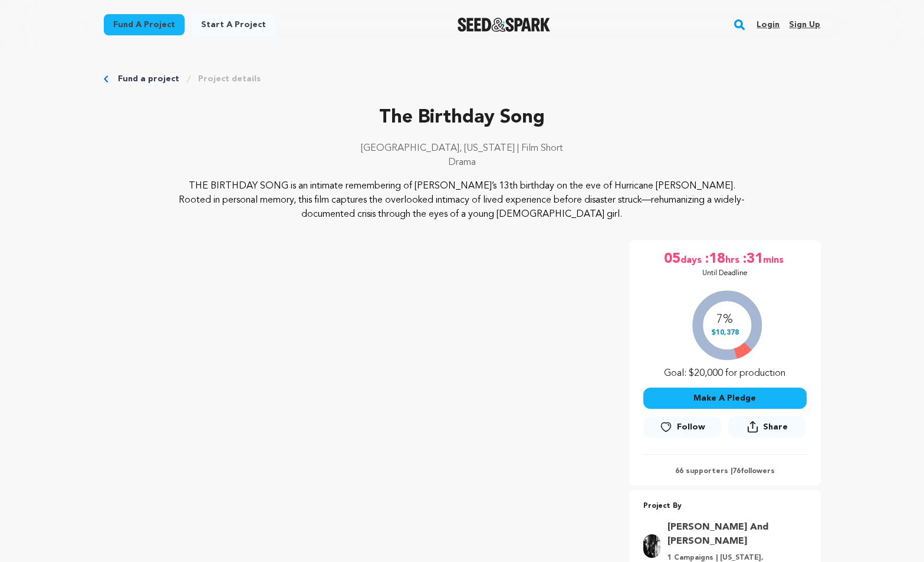 The width and height of the screenshot is (924, 562). Describe the element at coordinates (768, 24) in the screenshot. I see `a: Login` at that location.